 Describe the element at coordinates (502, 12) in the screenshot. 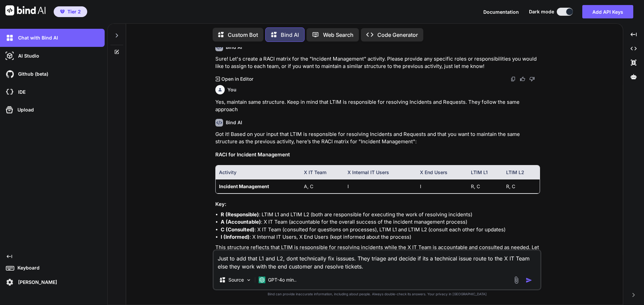

I see `button: Documentation` at that location.